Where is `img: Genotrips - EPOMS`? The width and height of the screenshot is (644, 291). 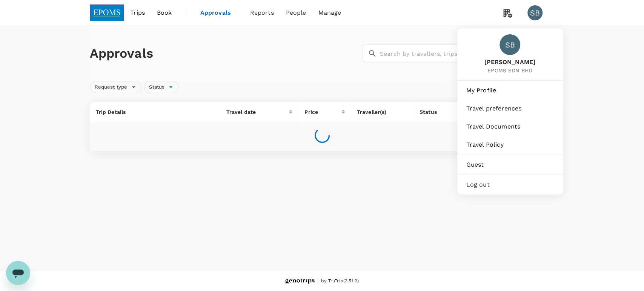 img: Genotrips - EPOMS is located at coordinates (300, 281).